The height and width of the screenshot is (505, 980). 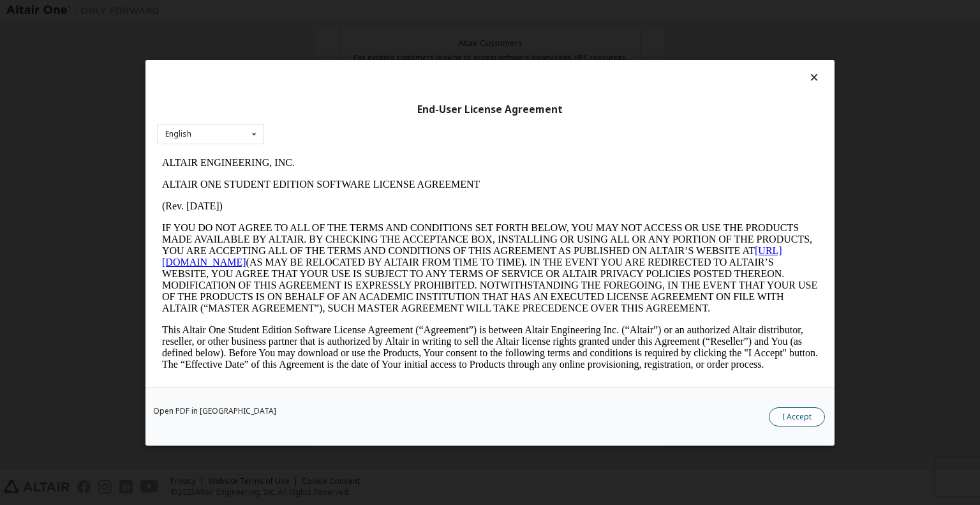 What do you see at coordinates (797, 417) in the screenshot?
I see `button: I Accept` at bounding box center [797, 417].